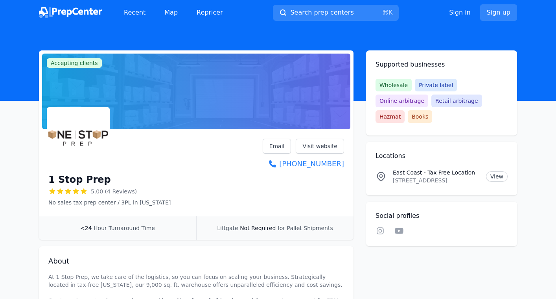  What do you see at coordinates (79, 179) in the screenshot?
I see `h1: 1 Stop Prep` at bounding box center [79, 179].